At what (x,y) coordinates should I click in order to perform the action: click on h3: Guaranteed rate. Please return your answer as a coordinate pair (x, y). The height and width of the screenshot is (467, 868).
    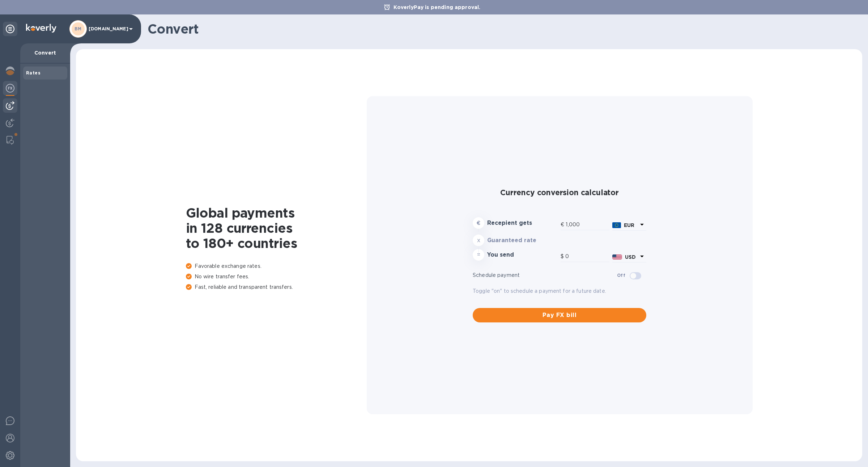
    Looking at the image, I should click on (522, 241).